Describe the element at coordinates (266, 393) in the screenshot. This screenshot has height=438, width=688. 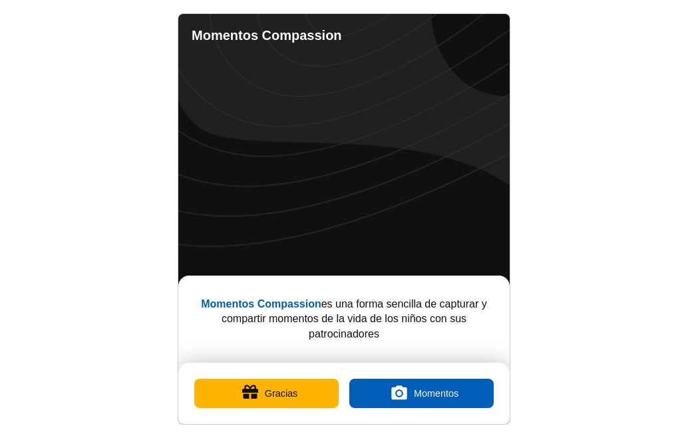
I see `button: Gracias` at that location.